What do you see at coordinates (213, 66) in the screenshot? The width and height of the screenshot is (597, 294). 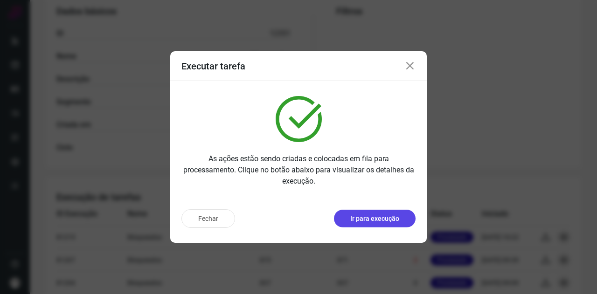 I see `h3: Executar tarefa` at bounding box center [213, 66].